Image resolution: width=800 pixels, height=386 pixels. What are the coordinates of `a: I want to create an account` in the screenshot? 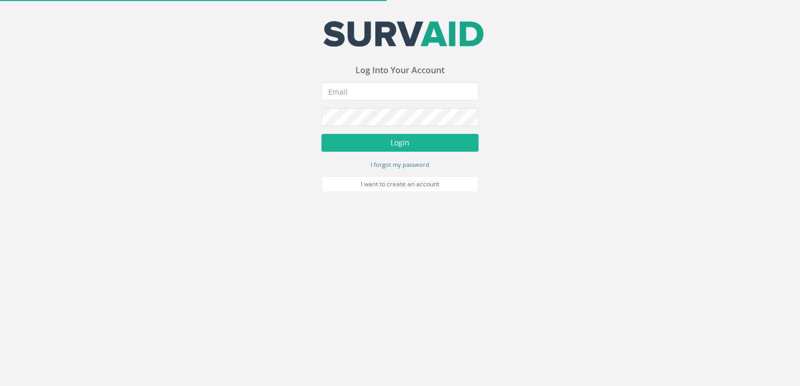 It's located at (400, 184).